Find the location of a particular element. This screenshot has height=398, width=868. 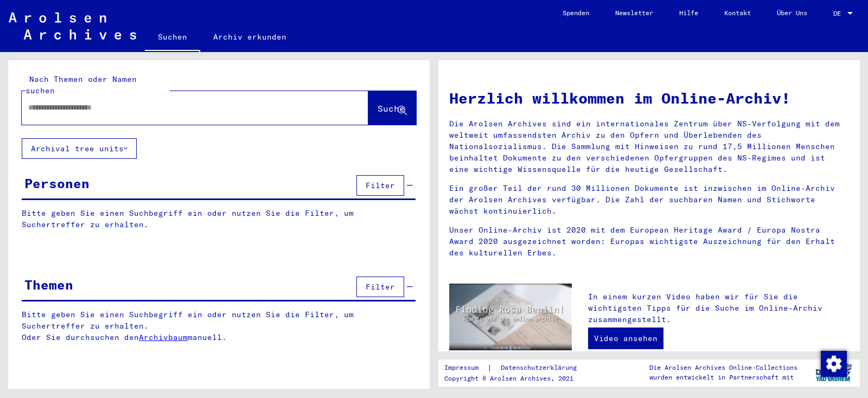

div: Zustimmung ändern is located at coordinates (833, 363).